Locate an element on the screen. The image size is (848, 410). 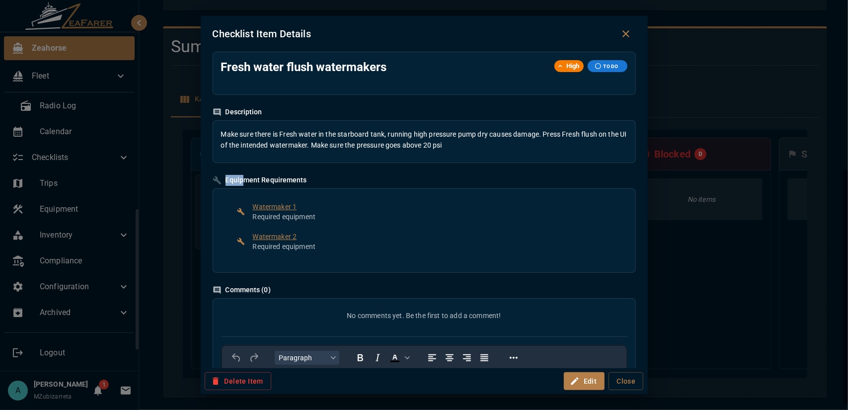
div: Make sure there is Fresh water in the starboard tank, running high pressure pump dry causes damag... is located at coordinates (424, 140).